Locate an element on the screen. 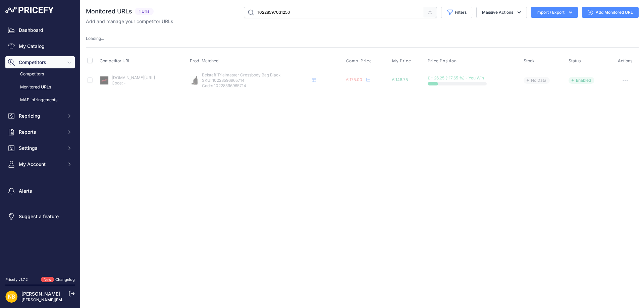  p: SKU: 10228596965714 is located at coordinates (256, 80).